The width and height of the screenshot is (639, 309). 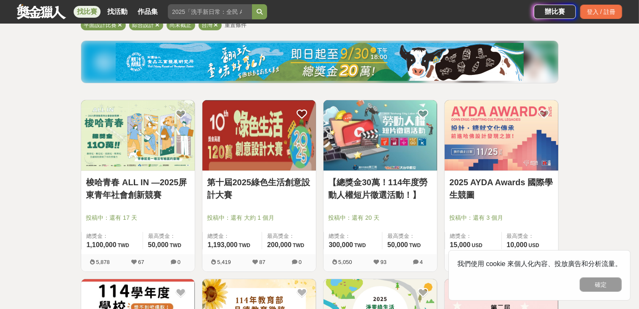 I want to click on span: 15,000, so click(x=460, y=244).